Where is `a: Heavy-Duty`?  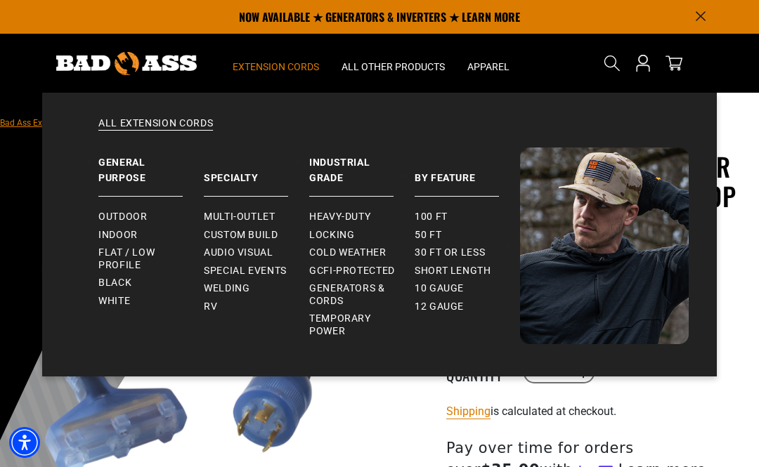
a: Heavy-Duty is located at coordinates (362, 217).